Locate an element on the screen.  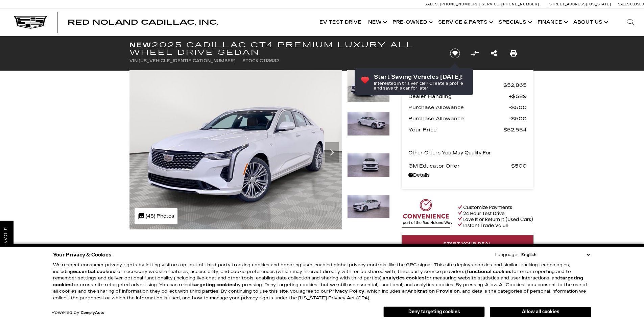
a: Your Price $52,554 is located at coordinates (467, 130).